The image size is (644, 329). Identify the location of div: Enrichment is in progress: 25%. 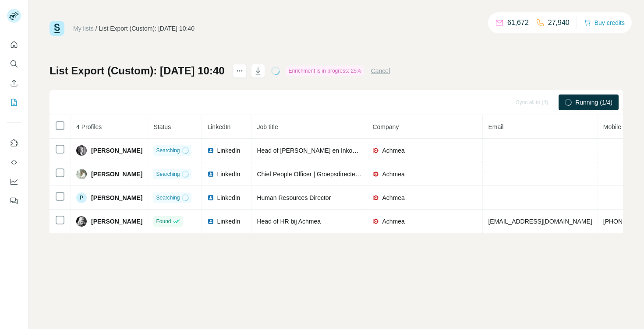
(325, 71).